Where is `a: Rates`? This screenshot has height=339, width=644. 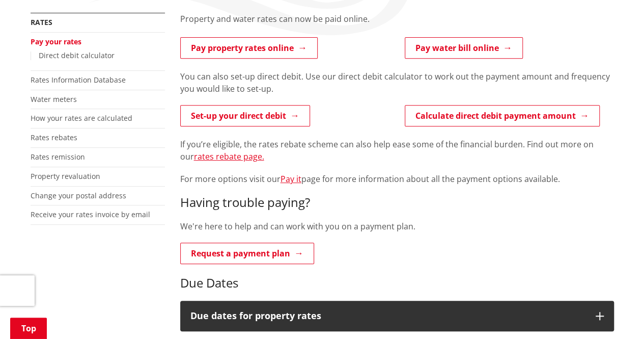 a: Rates is located at coordinates (41, 22).